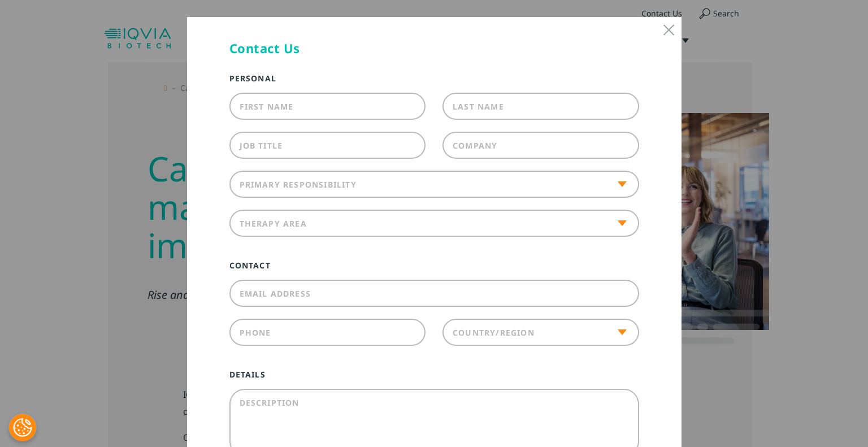 Image resolution: width=868 pixels, height=447 pixels. Describe the element at coordinates (248, 379) in the screenshot. I see `p: Details` at that location.